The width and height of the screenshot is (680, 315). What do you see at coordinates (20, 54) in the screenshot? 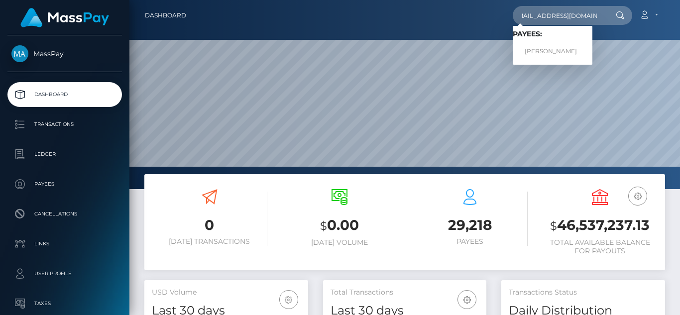
I see `img: MassPay` at bounding box center [20, 54].